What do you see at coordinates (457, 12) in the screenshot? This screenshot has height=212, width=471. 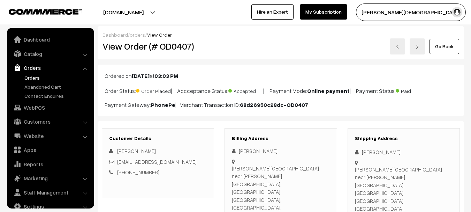 I see `img: user` at bounding box center [457, 12].